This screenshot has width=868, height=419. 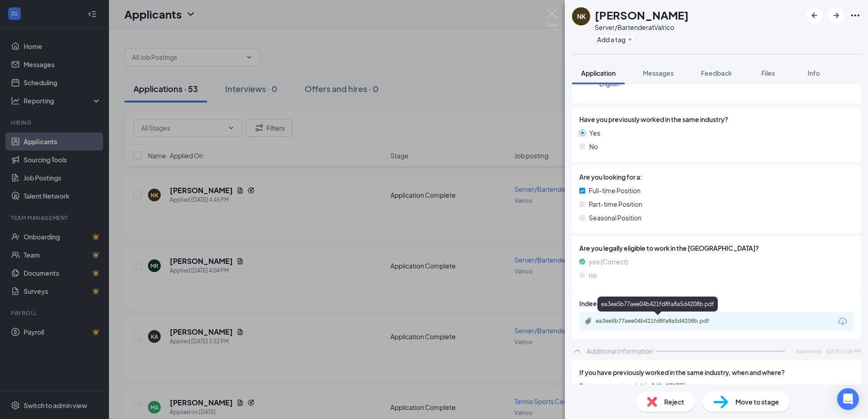 I want to click on a: Paperclipea3ee5b77aee04b421fd8fa8a5d4208b.pdf, so click(x=658, y=321).